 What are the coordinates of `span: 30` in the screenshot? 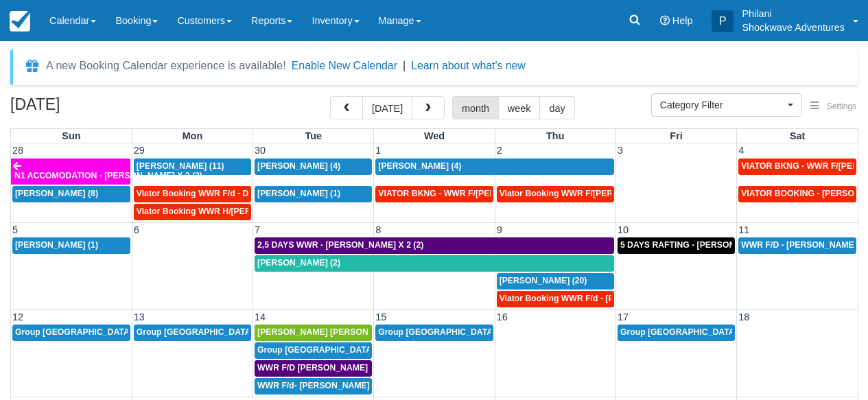 It's located at (260, 150).